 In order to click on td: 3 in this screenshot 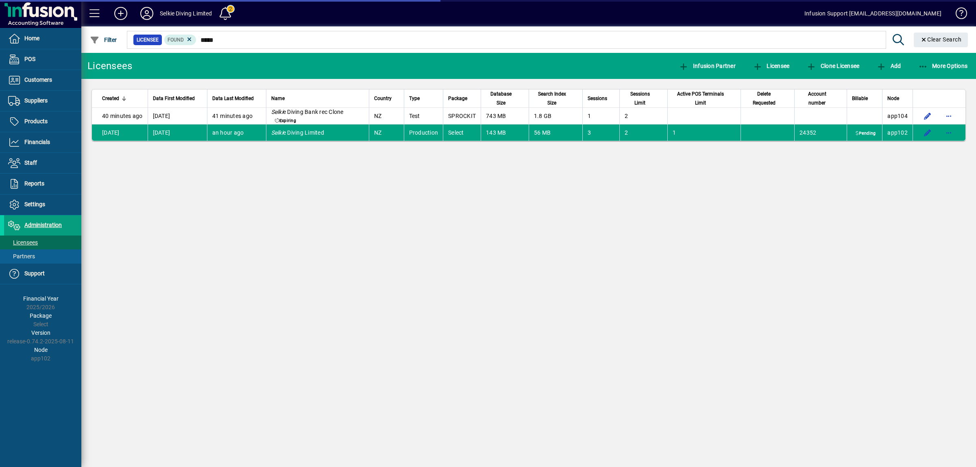, I will do `click(601, 133)`.